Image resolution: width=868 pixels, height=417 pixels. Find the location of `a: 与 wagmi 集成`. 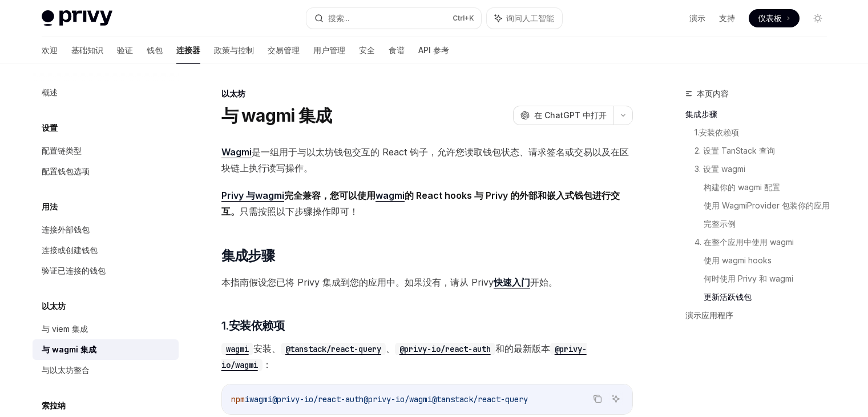

a: 与 wagmi 集成 is located at coordinates (106, 350).